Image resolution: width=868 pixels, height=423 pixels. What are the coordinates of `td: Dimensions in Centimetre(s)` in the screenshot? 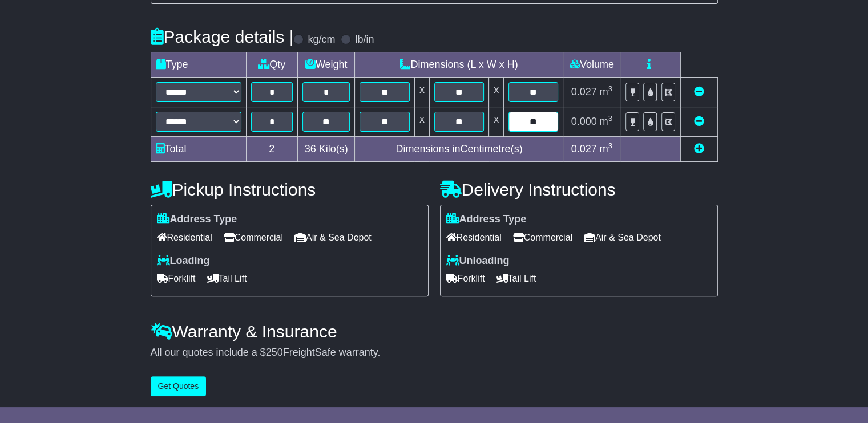 It's located at (459, 149).